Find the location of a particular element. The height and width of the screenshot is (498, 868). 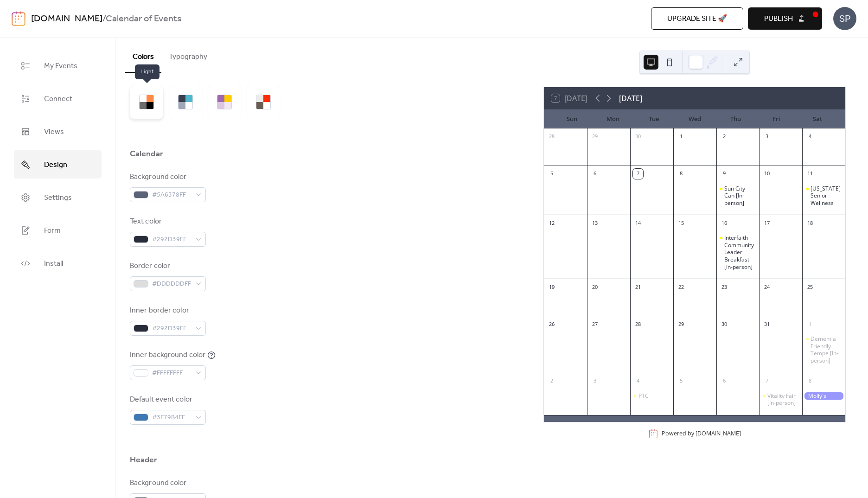

div: 14 is located at coordinates (638, 223).